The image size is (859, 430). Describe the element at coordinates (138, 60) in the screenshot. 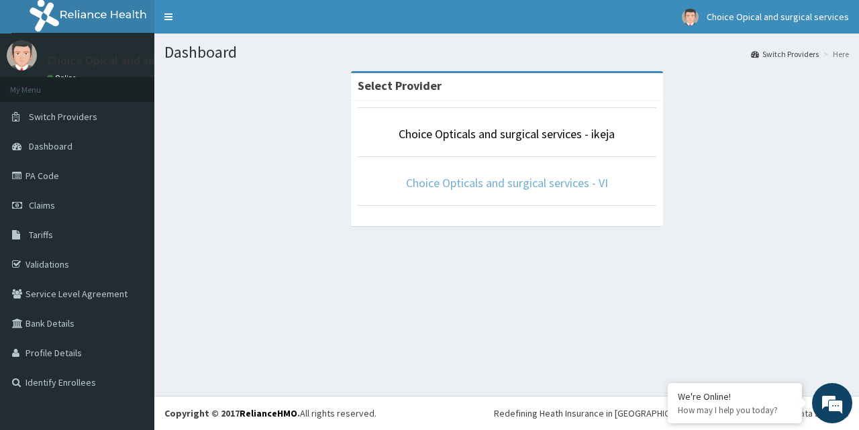

I see `p: Choice Opical and surgical services` at that location.